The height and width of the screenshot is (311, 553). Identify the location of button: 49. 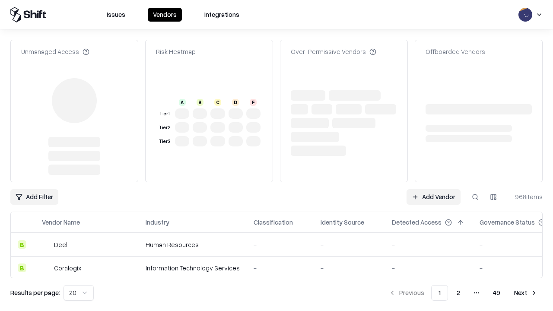
(496, 293).